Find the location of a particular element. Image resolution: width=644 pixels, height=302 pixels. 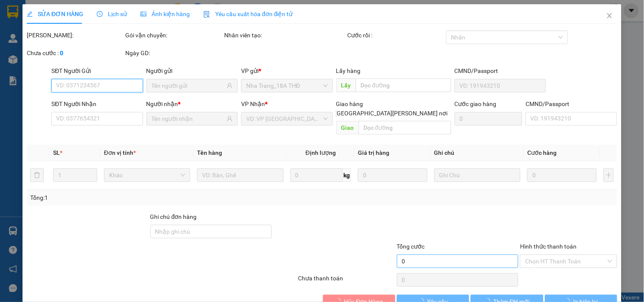

span: VP Nhận is located at coordinates (253, 104).